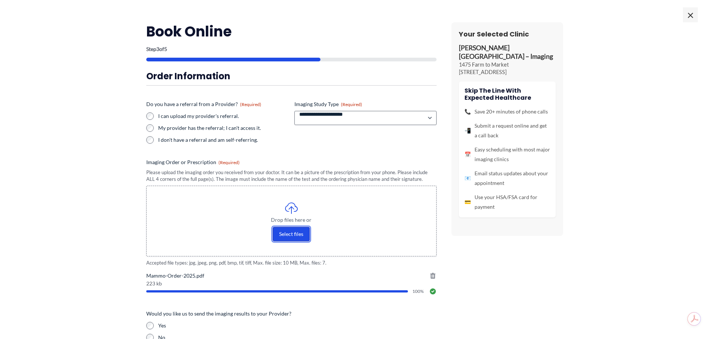 The height and width of the screenshot is (339, 709). What do you see at coordinates (291, 76) in the screenshot?
I see `h3: Order Information` at bounding box center [291, 76].